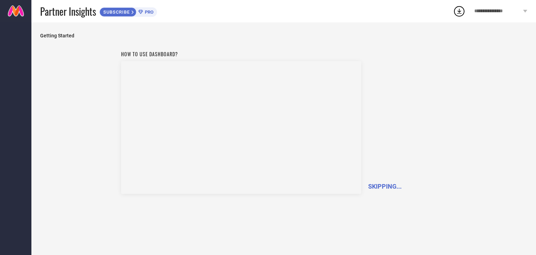 This screenshot has width=536, height=255. What do you see at coordinates (115, 12) in the screenshot?
I see `span: SUBSCRIBE` at bounding box center [115, 12].